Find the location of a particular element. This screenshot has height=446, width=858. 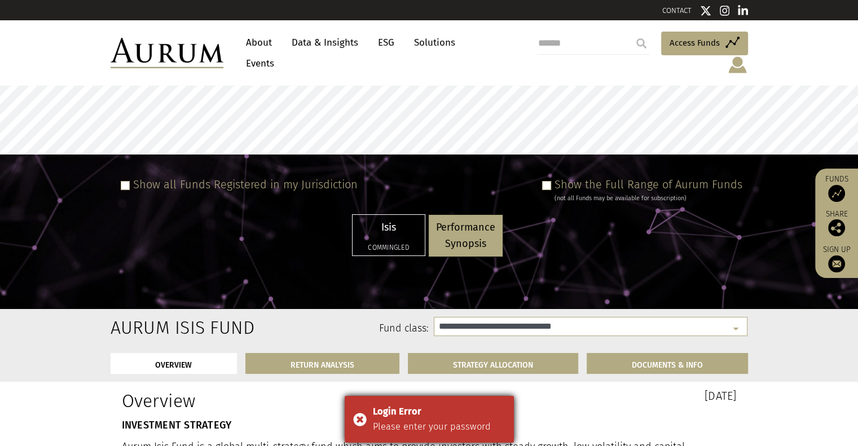

img: Aurum is located at coordinates (167, 53).